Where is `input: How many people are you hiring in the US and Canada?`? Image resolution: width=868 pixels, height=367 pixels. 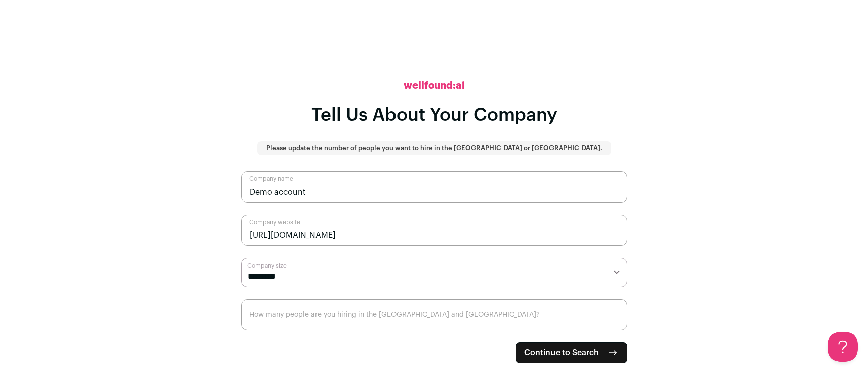 input: How many people are you hiring in the US and Canada? is located at coordinates (434, 315).